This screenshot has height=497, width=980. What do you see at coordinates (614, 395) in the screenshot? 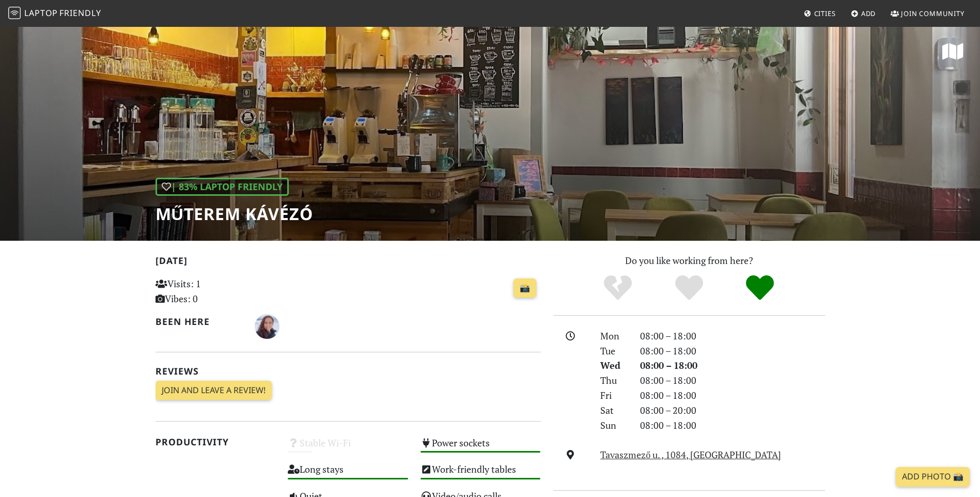
I see `div: Fri` at bounding box center [614, 395].